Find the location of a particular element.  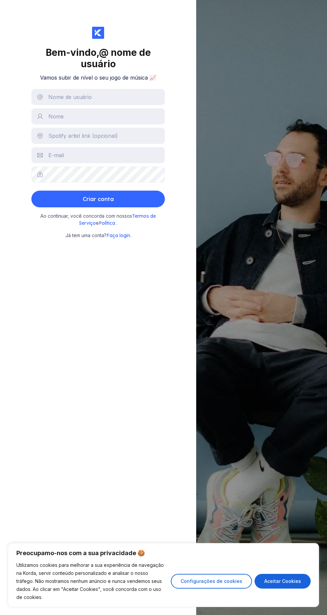

span: nome de usuário is located at coordinates (116, 58).